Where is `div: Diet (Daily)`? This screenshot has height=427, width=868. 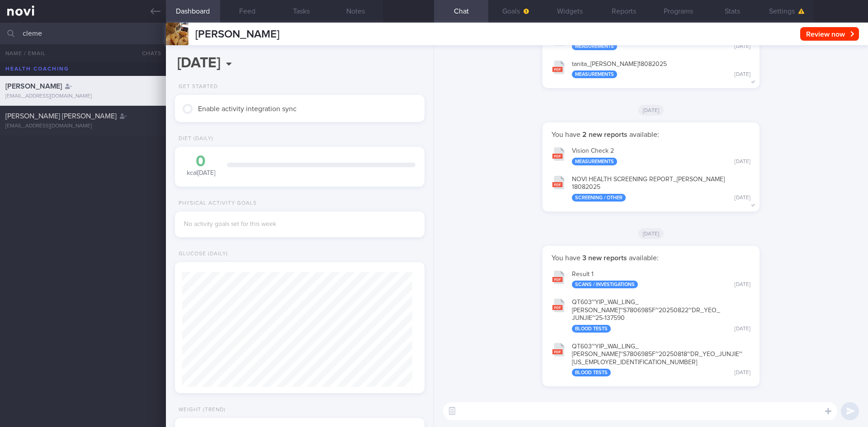 div: Diet (Daily) is located at coordinates (194, 139).